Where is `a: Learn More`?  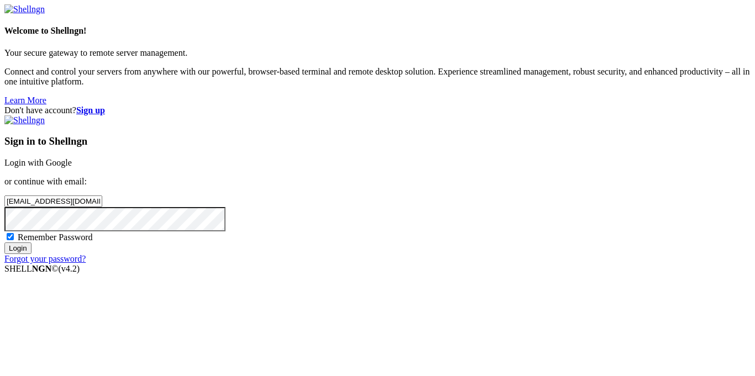 a: Learn More is located at coordinates (25, 100).